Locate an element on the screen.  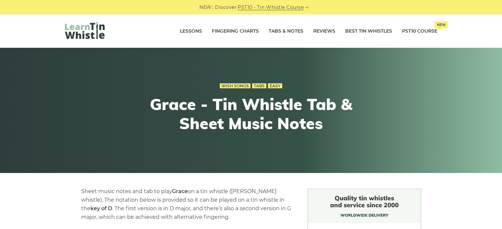
a: Lessons is located at coordinates (191, 31).